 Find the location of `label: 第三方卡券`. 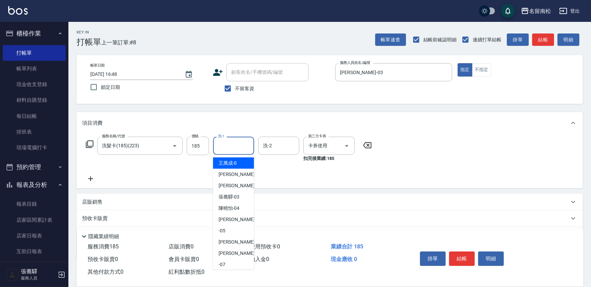

label: 第三方卡券 is located at coordinates (317, 136).